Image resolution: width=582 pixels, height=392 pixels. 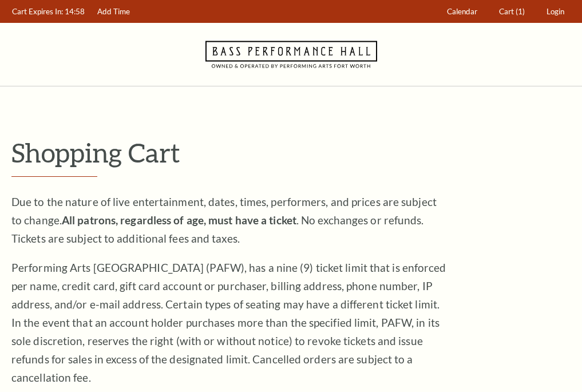 I want to click on span: Due to the nature of live entertainment, dates, times, performers, and prices are subject to chan..., so click(x=223, y=220).